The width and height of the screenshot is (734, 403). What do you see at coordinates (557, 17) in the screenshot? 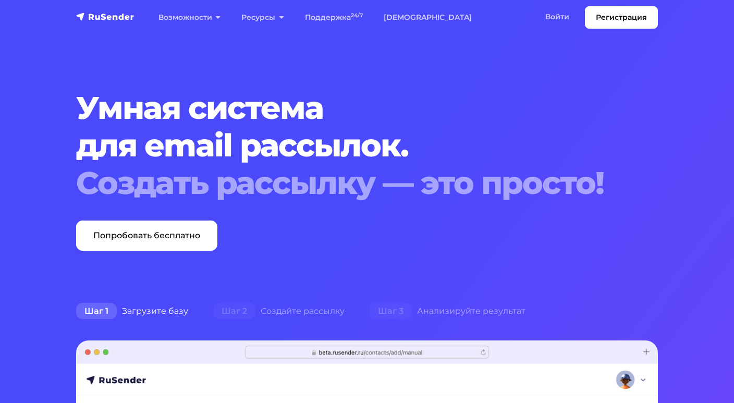
I see `a: Войти` at bounding box center [557, 17].